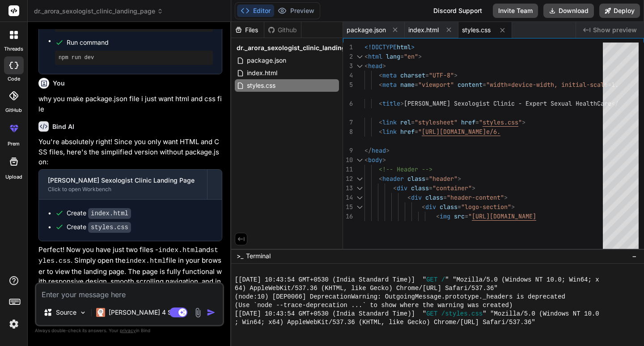 The width and height of the screenshot is (644, 346). Describe the element at coordinates (283, 30) in the screenshot. I see `div: Github` at that location.